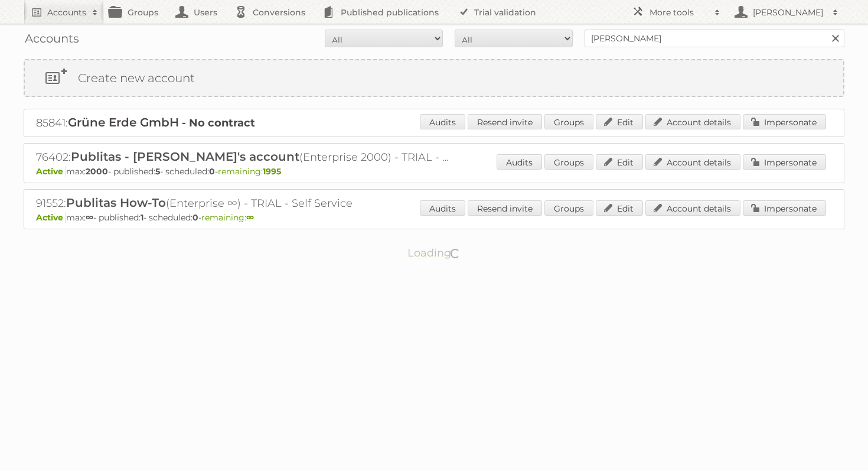 This screenshot has height=471, width=868. What do you see at coordinates (116, 203) in the screenshot?
I see `span: Publitas How-To` at bounding box center [116, 203].